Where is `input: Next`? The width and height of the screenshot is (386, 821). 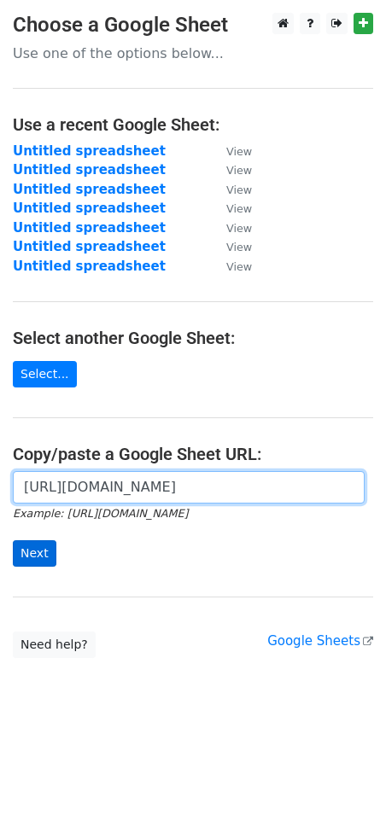
input: Next is located at coordinates (34, 553).